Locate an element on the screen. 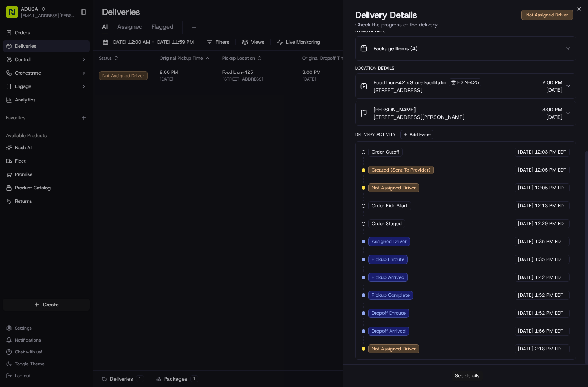 The width and height of the screenshot is (588, 387). a: Powered byPylon is located at coordinates (71, 129).